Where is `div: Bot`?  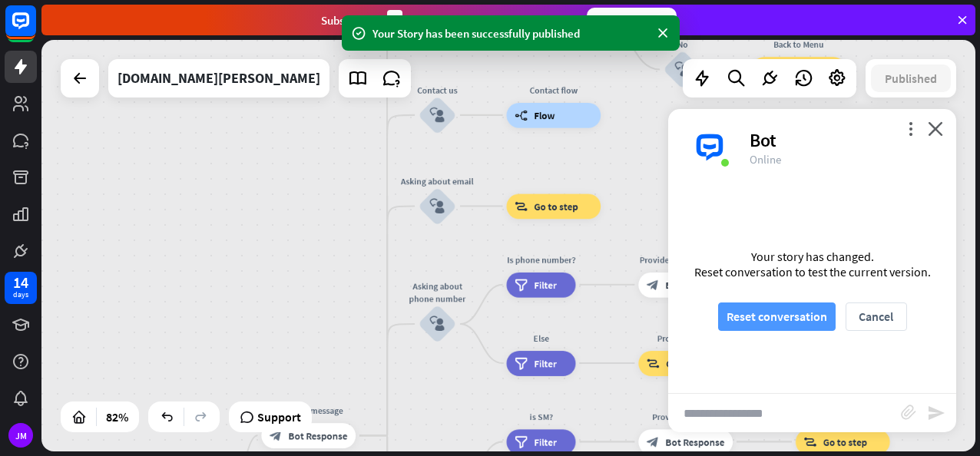
div: Bot is located at coordinates (843, 140).